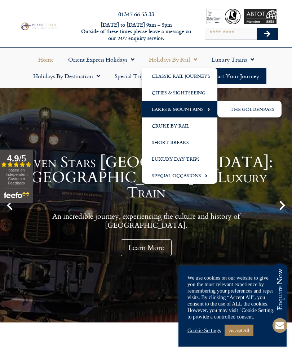  I want to click on a: Orient Express Holidays, so click(101, 60).